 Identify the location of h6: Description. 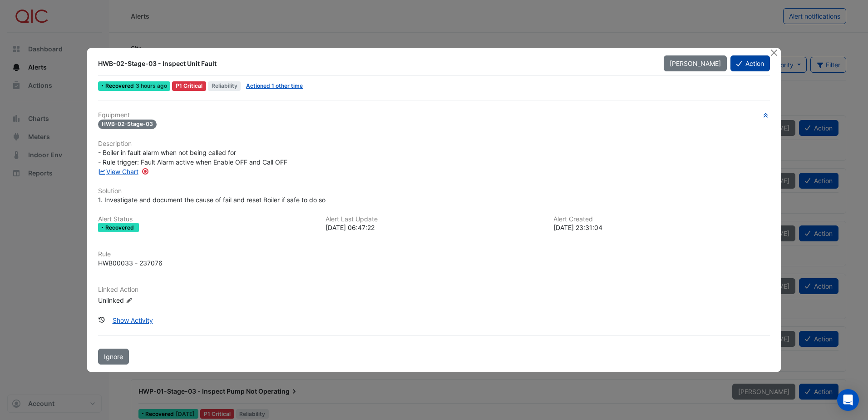
(434, 144).